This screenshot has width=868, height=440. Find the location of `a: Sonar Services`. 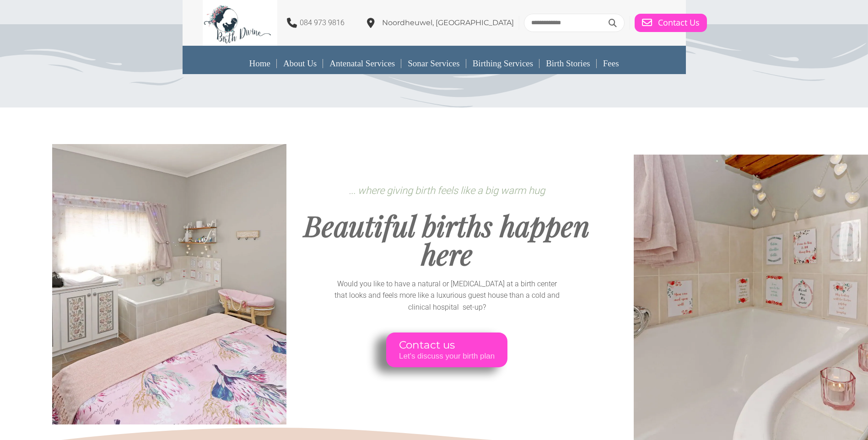

a: Sonar Services is located at coordinates (433, 64).